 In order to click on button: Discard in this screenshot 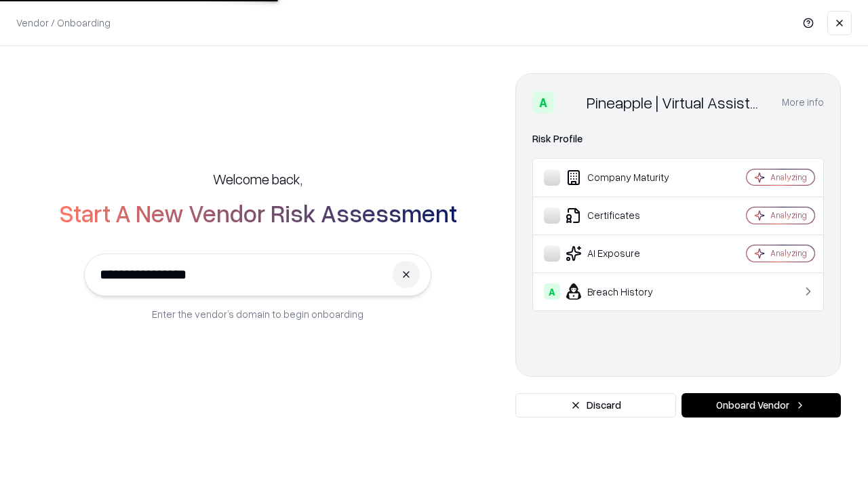, I will do `click(595, 405)`.